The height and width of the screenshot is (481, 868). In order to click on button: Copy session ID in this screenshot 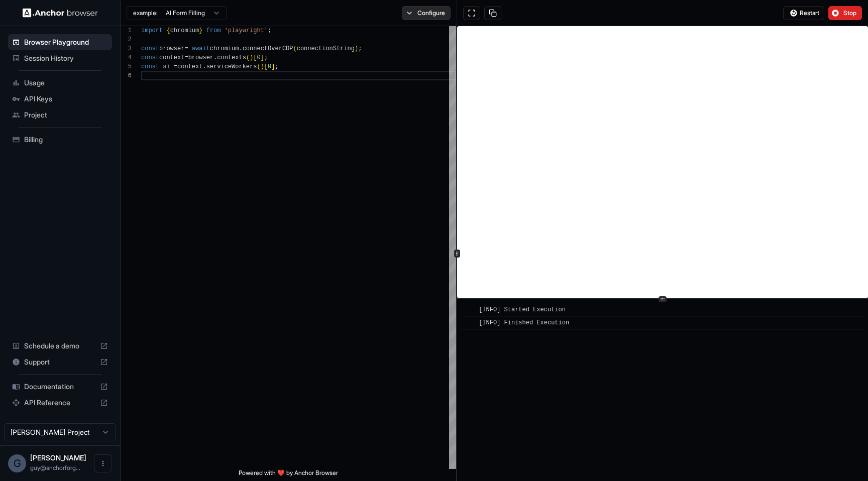, I will do `click(492, 13)`.